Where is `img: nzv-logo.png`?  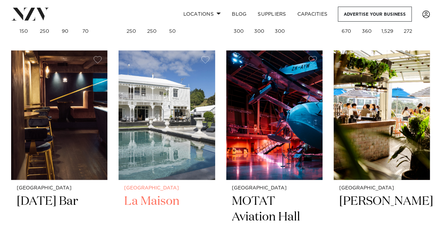 img: nzv-logo.png is located at coordinates (30, 14).